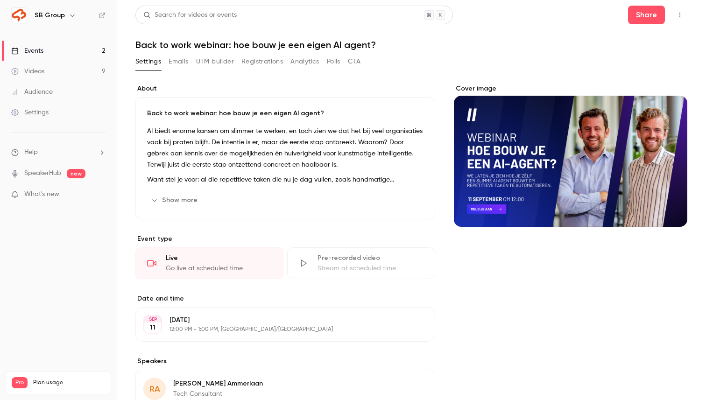 The width and height of the screenshot is (706, 400). Describe the element at coordinates (58, 152) in the screenshot. I see `li: help-dropdown-opener` at that location.